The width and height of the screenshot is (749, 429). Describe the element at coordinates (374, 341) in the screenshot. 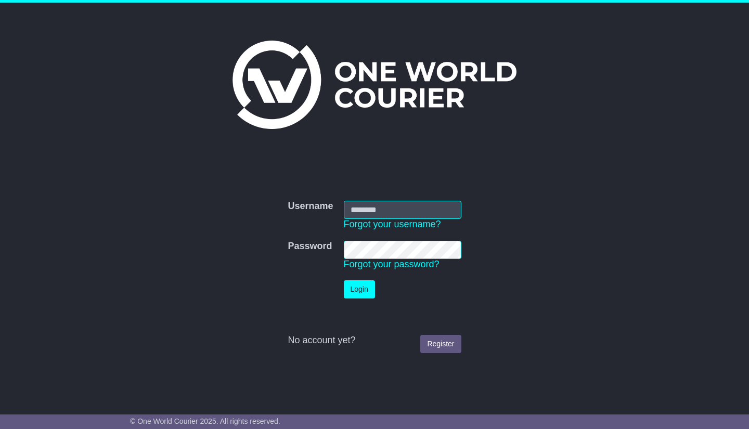

I see `div: No account yet?` at that location.